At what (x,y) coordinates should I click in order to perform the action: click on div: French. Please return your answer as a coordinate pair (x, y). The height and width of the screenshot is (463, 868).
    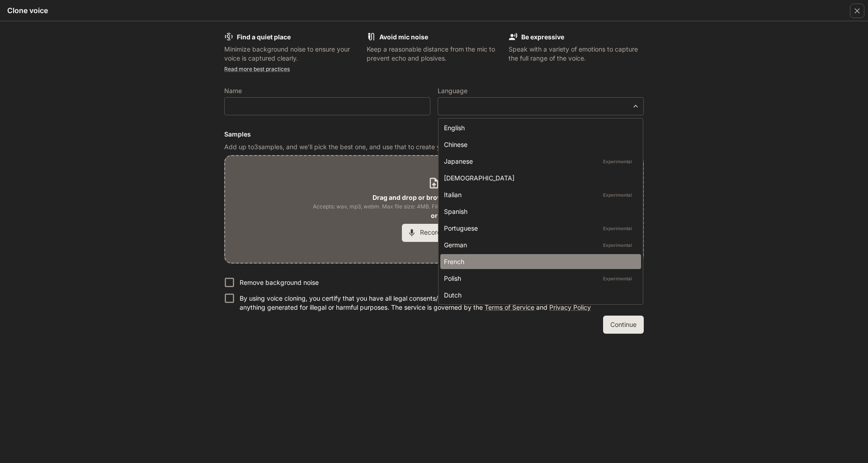
    Looking at the image, I should click on (539, 261).